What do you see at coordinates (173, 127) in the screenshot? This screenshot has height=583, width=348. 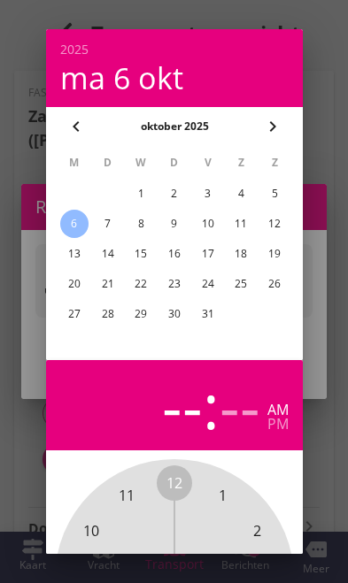 I see `button: oktober 2025` at bounding box center [173, 127].